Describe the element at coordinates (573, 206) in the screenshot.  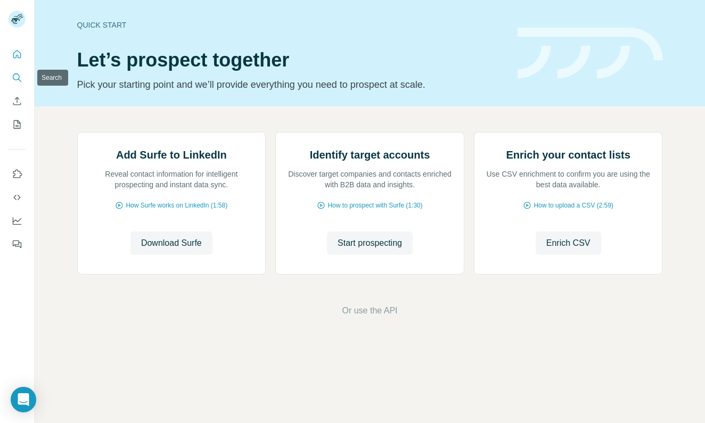
I see `span: How to upload a CSV (2:59)` at that location.